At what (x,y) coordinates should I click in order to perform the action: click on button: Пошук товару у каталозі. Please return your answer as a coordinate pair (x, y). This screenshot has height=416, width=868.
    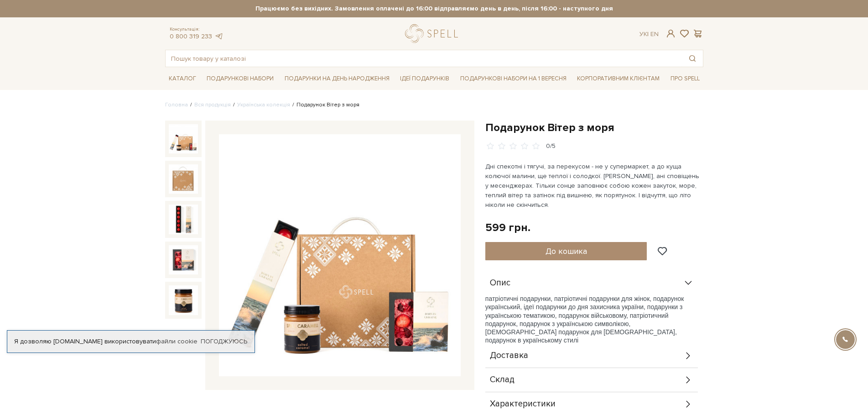
    Looking at the image, I should click on (693, 58).